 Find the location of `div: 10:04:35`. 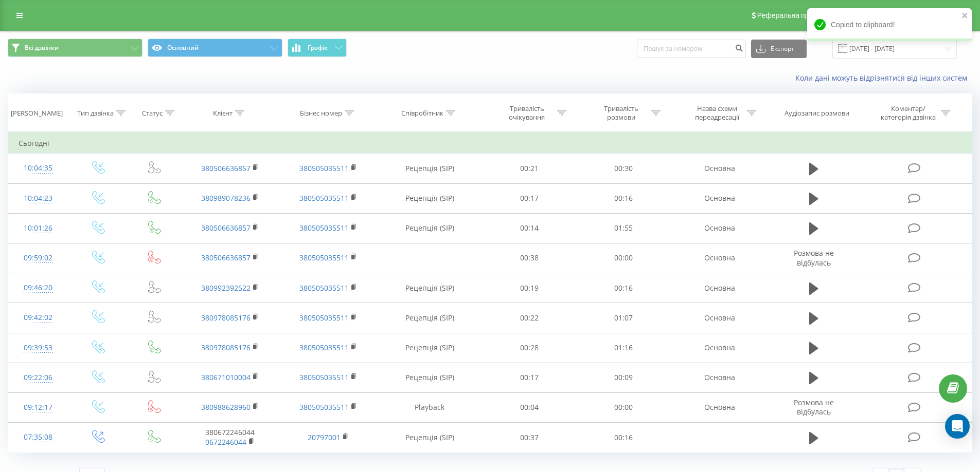

div: 10:04:35 is located at coordinates (38, 168).